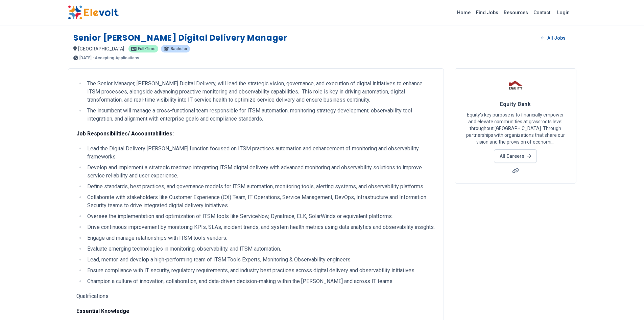 The height and width of the screenshot is (320, 644). Describe the element at coordinates (147, 48) in the screenshot. I see `span: Full-time` at that location.